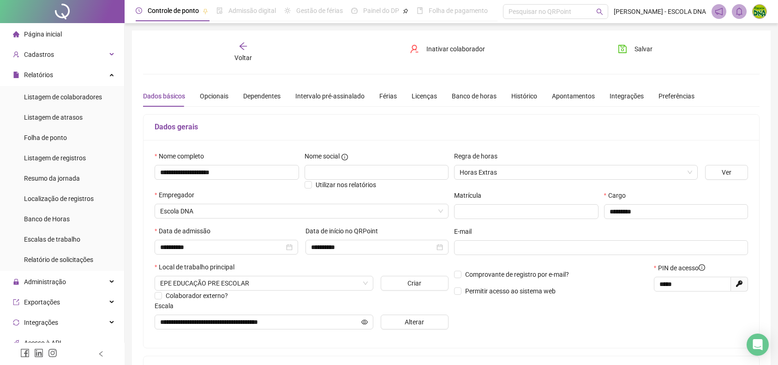 This screenshot has height=365, width=778. What do you see at coordinates (177, 195) in the screenshot?
I see `label: Empregador` at bounding box center [177, 195].